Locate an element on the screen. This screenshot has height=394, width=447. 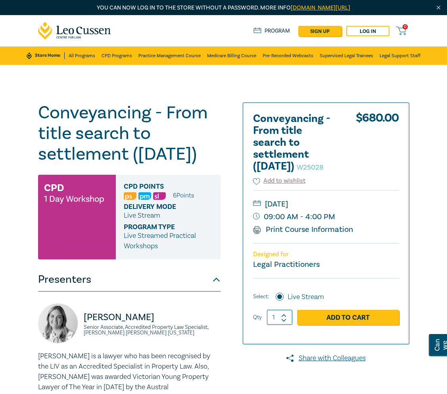
img: Substantive Law is located at coordinates (159, 196).